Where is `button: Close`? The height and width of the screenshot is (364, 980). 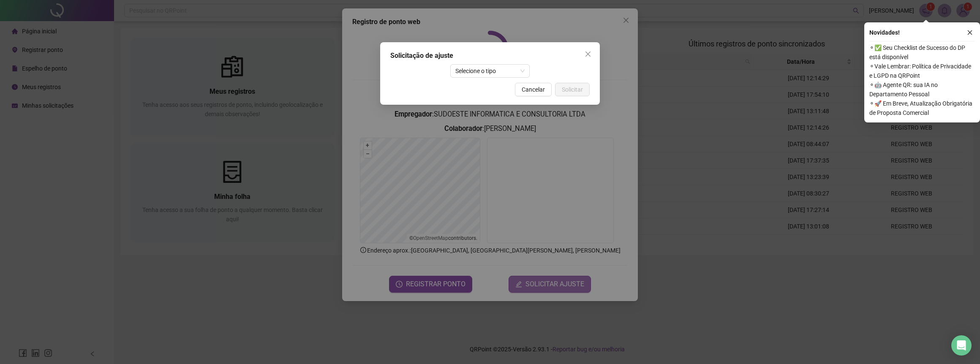 button: Close is located at coordinates (588, 54).